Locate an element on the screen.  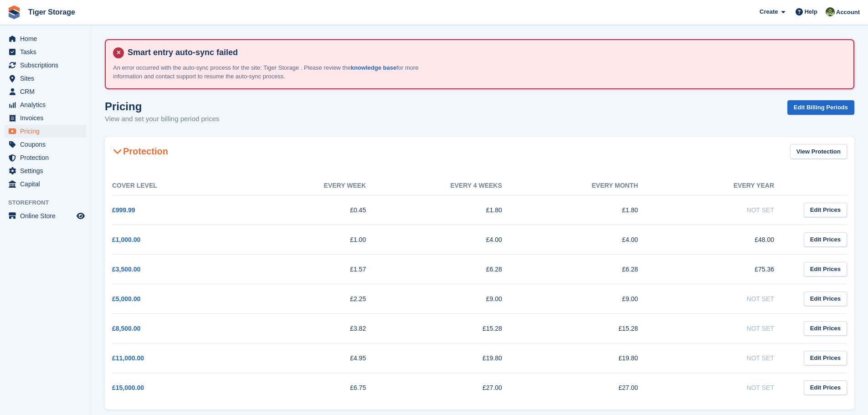
span: Protection is located at coordinates (47, 158).